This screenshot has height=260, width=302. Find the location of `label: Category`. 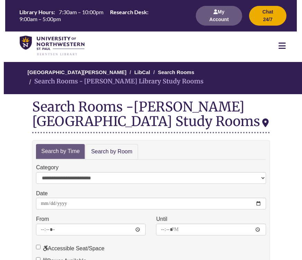

label: Category is located at coordinates (47, 167).